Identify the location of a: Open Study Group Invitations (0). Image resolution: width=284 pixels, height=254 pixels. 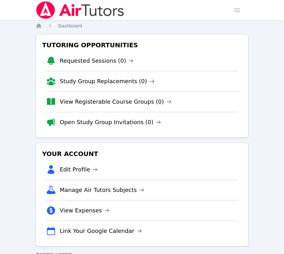
(110, 122).